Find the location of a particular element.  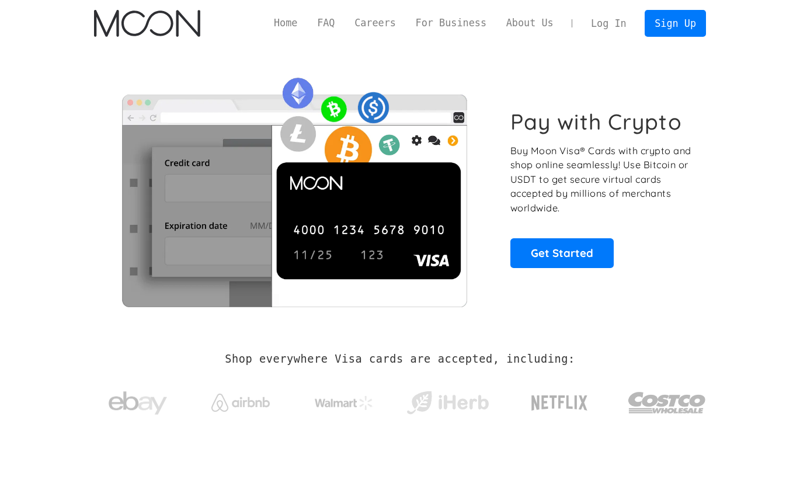

img: Moon Cards let you spend your crypto anywhere Visa is accepted. is located at coordinates (294, 188).